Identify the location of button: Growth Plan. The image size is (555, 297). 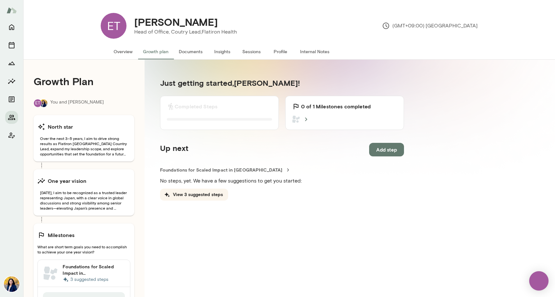
(12, 63).